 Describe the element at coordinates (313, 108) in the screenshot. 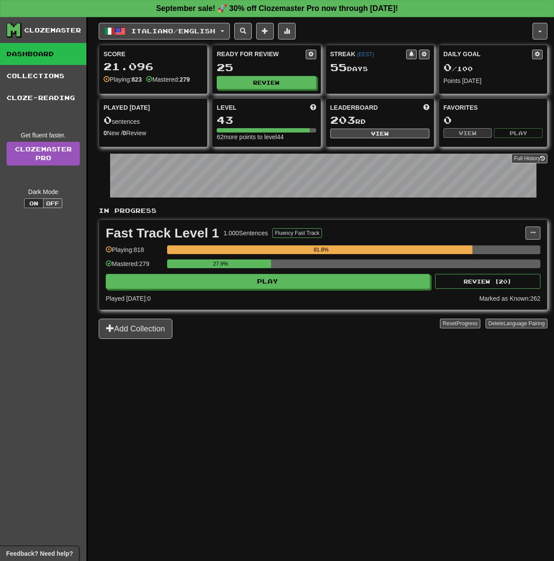

I see `span: Score more points to level up` at that location.